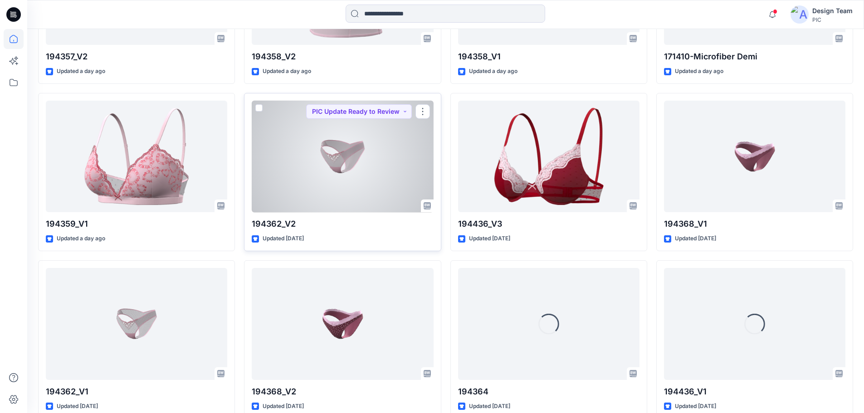 The image size is (864, 413). What do you see at coordinates (137, 224) in the screenshot?
I see `p: 194359_V1` at bounding box center [137, 224].